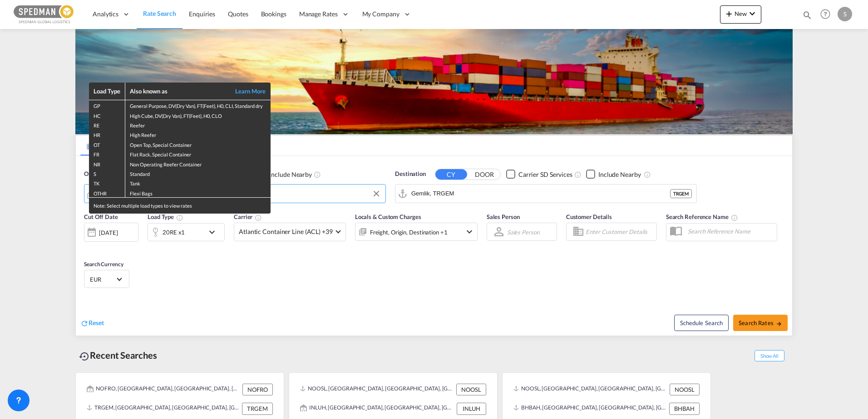  I want to click on td: OT, so click(107, 144).